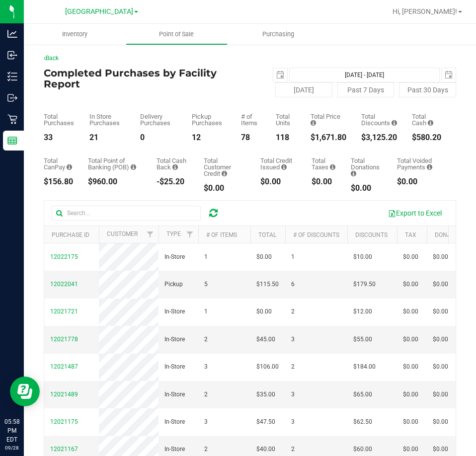 This screenshot has width=476, height=456. What do you see at coordinates (74, 34) in the screenshot?
I see `a: Inventory` at bounding box center [74, 34].